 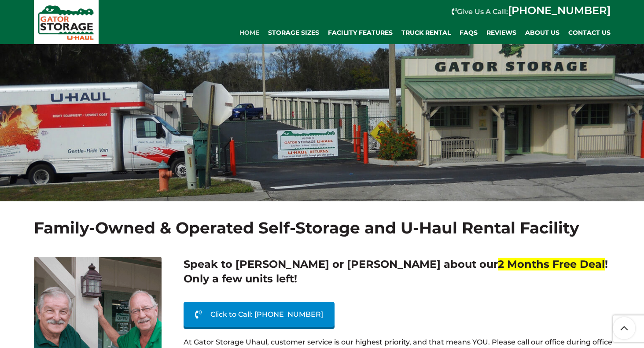 I want to click on a: Home, so click(x=249, y=33).